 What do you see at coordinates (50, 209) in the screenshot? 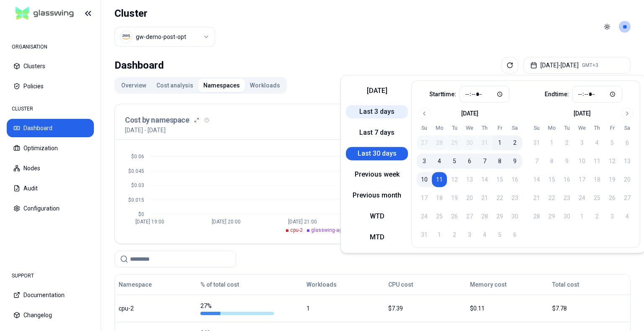
I see `button: Configuration` at bounding box center [50, 209].